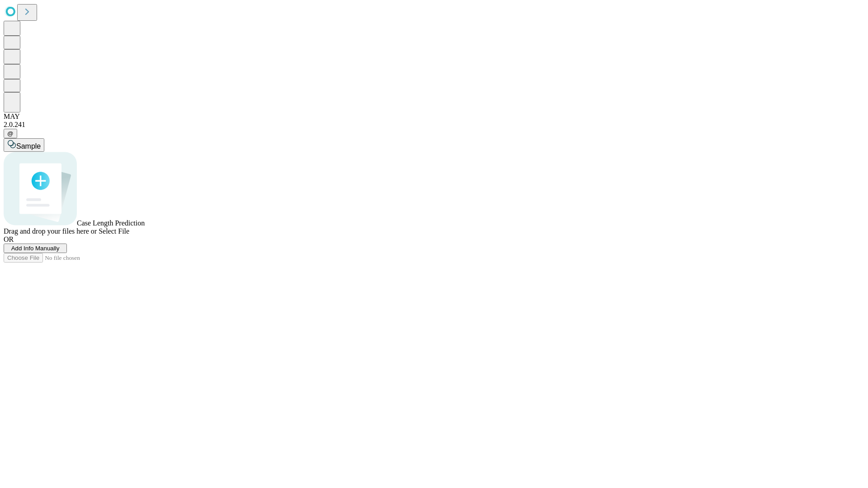 This screenshot has width=868, height=488. What do you see at coordinates (50, 231) in the screenshot?
I see `span: Drag and drop your files here or` at bounding box center [50, 231].